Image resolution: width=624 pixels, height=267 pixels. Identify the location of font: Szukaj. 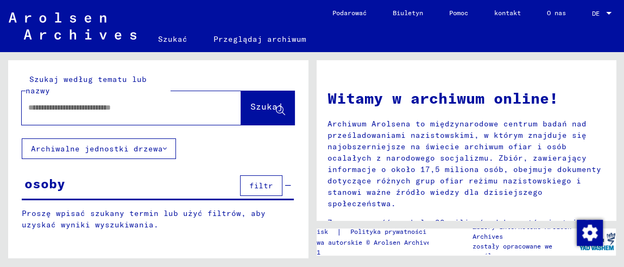
(267, 106).